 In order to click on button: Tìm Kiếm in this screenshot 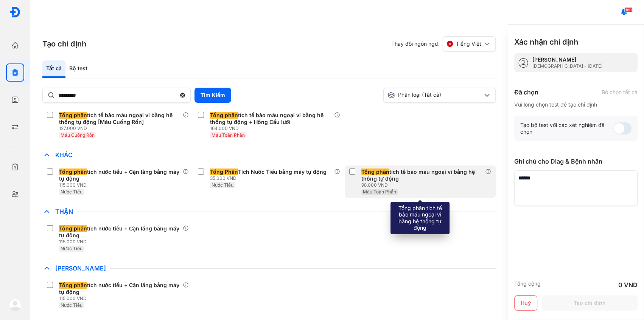, I will do `click(213, 95)`.